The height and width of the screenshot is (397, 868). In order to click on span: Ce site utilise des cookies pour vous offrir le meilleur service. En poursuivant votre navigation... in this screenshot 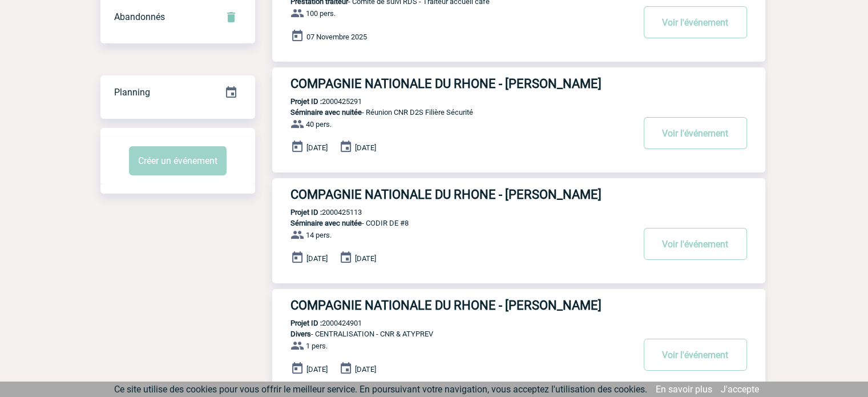, I will do `click(381, 388)`.